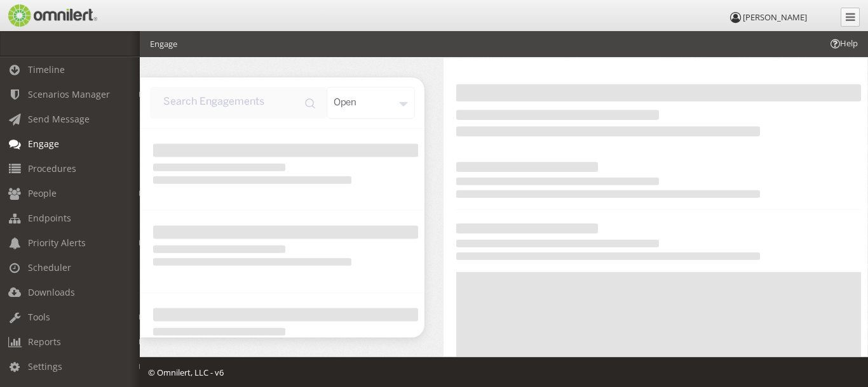 The width and height of the screenshot is (868, 387). I want to click on span: Procedures, so click(52, 168).